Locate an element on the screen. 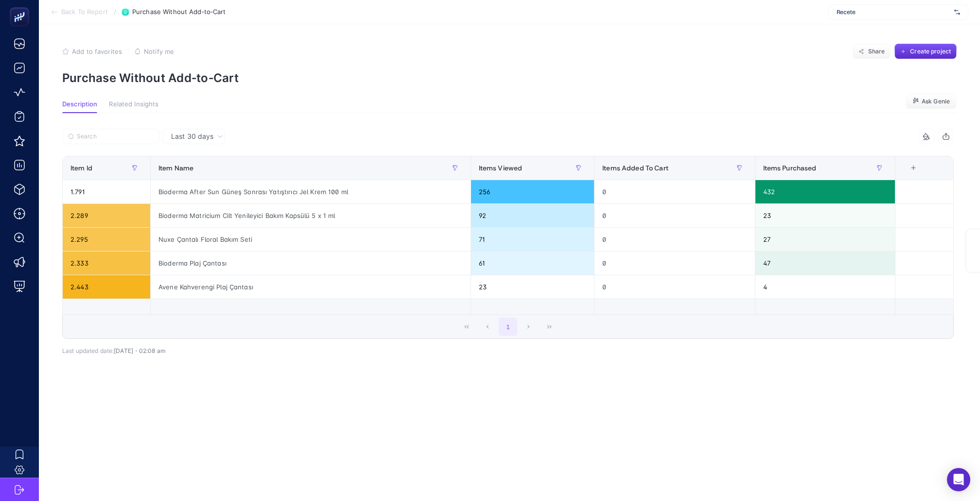 The height and width of the screenshot is (501, 980). button: Create project is located at coordinates (925, 52).